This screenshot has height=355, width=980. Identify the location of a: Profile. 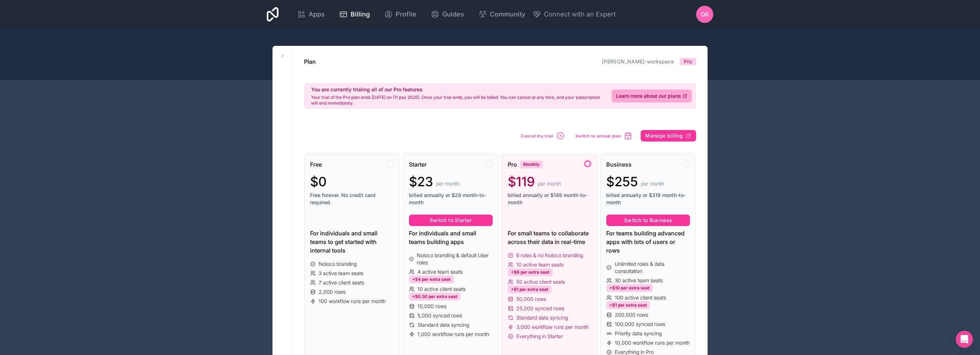
(400, 14).